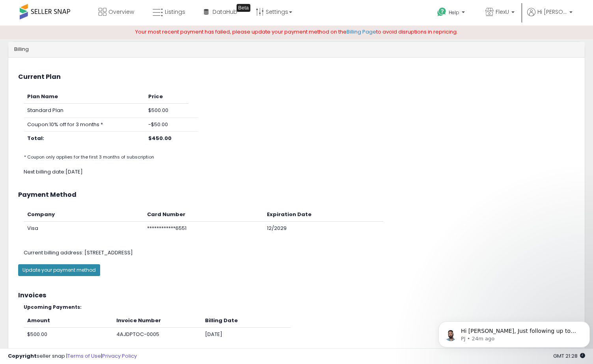 The image size is (593, 364). What do you see at coordinates (85, 34) in the screenshot?
I see `p: Message from PJ, sent 24m ago` at bounding box center [85, 34].